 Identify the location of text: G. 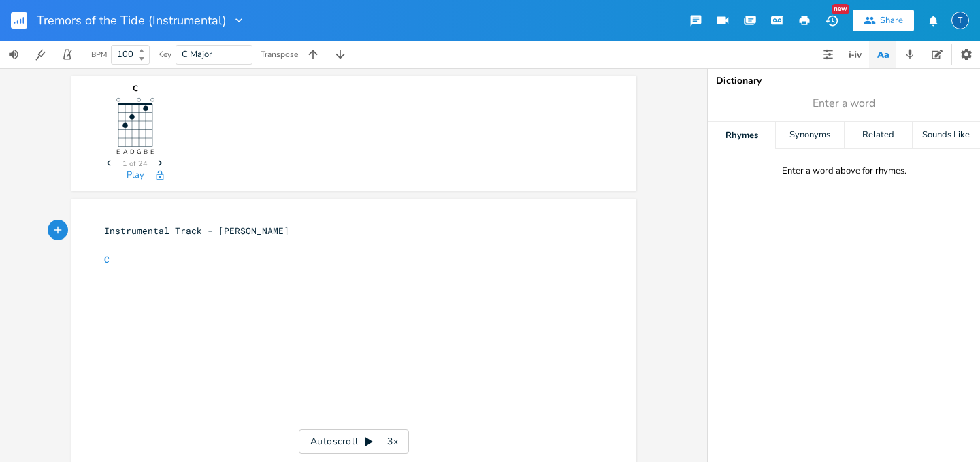
(138, 151).